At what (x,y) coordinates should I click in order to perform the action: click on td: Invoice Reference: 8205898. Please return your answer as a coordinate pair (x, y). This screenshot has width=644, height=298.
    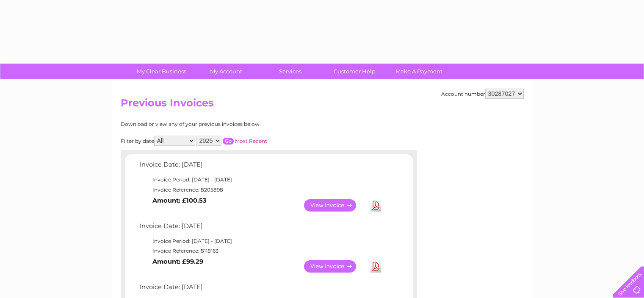
    Looking at the image, I should click on (262, 190).